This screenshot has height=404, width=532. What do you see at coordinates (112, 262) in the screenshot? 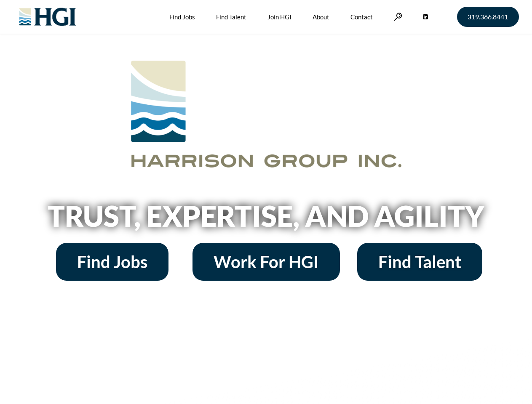
I see `a: Find Jobs` at bounding box center [112, 262].